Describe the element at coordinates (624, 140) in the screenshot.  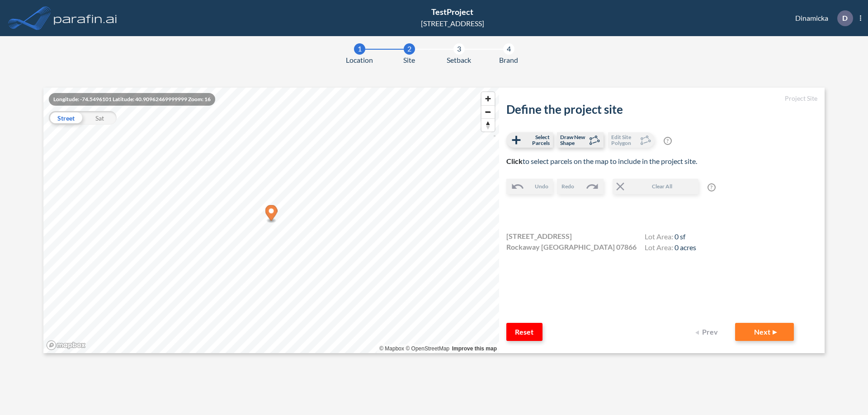
I see `span: Edit Site Polygon` at that location.